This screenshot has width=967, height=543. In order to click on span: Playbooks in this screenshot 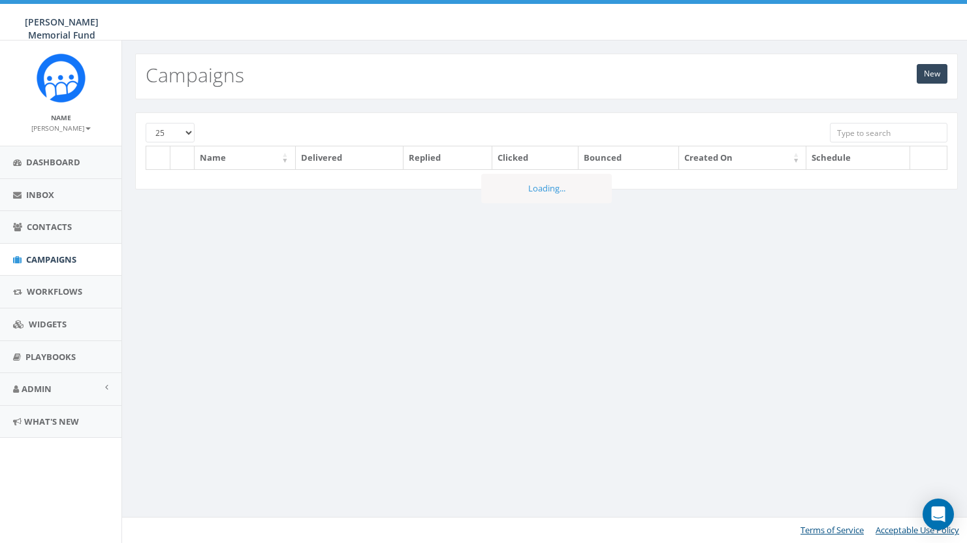, I will do `click(50, 357)`.